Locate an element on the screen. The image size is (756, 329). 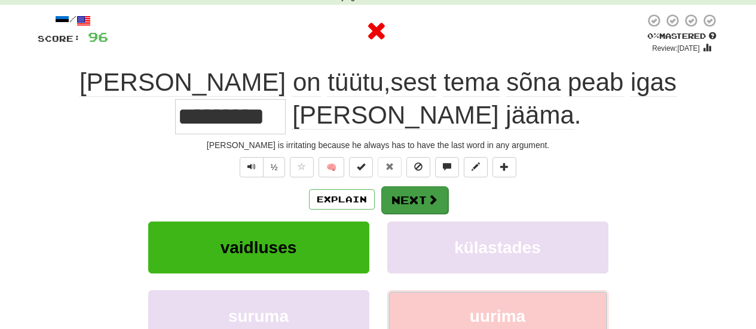
button: Add to collection (alt+a) is located at coordinates (505, 167).